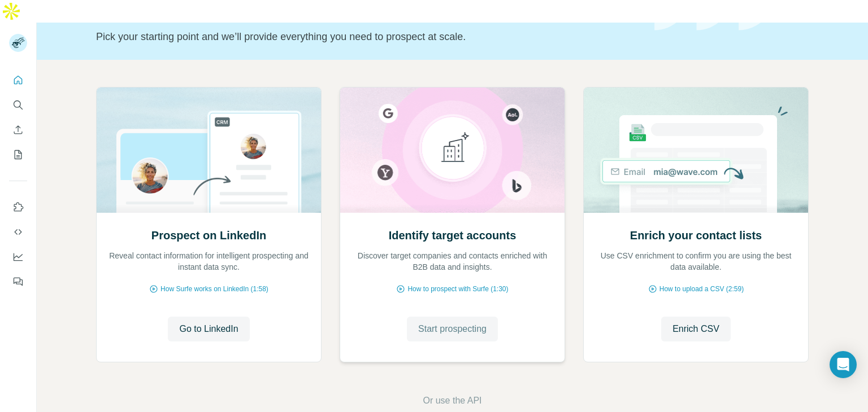 This screenshot has width=868, height=412. I want to click on h2: Enrich your contact lists, so click(696, 235).